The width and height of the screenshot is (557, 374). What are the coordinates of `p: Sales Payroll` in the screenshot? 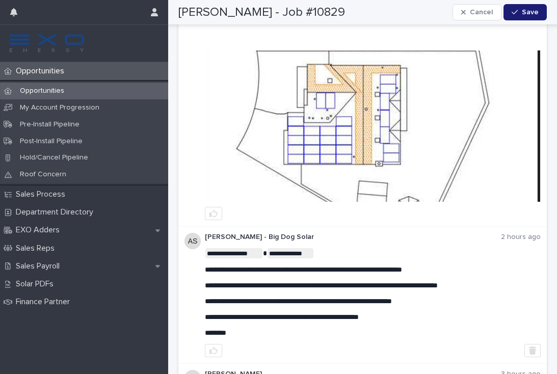 It's located at (40, 266).